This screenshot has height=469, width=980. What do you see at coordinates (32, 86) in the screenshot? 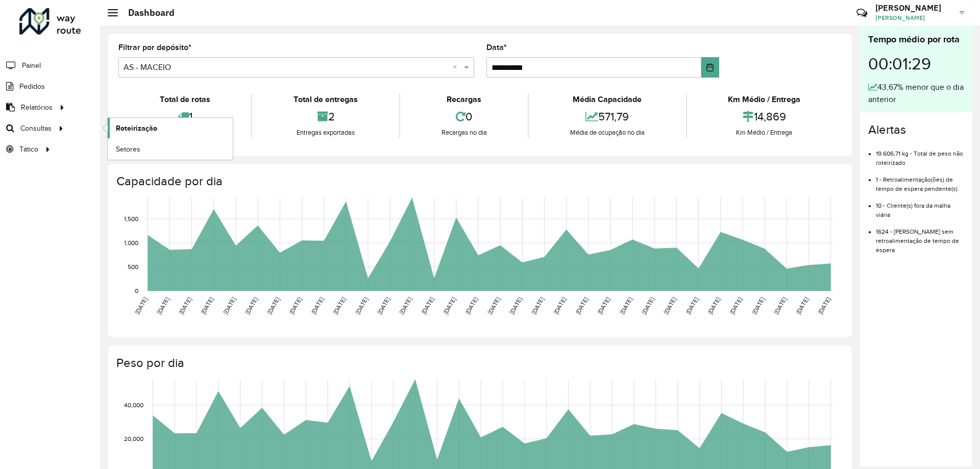
I see `span: Pedidos` at bounding box center [32, 86].